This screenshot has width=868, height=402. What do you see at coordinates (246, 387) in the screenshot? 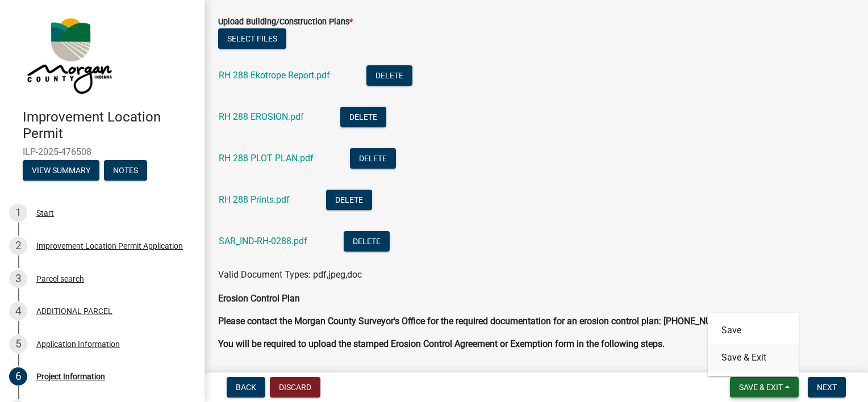
I see `span: Back` at bounding box center [246, 387].